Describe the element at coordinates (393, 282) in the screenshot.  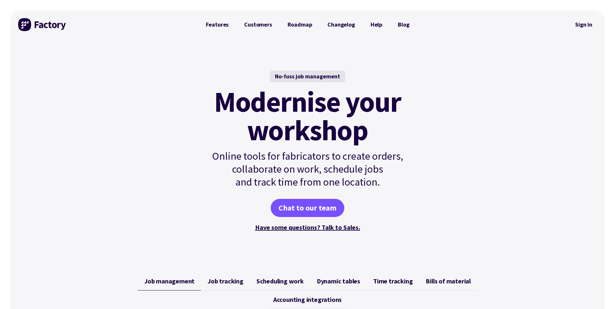
I see `span: Time tracking` at that location.